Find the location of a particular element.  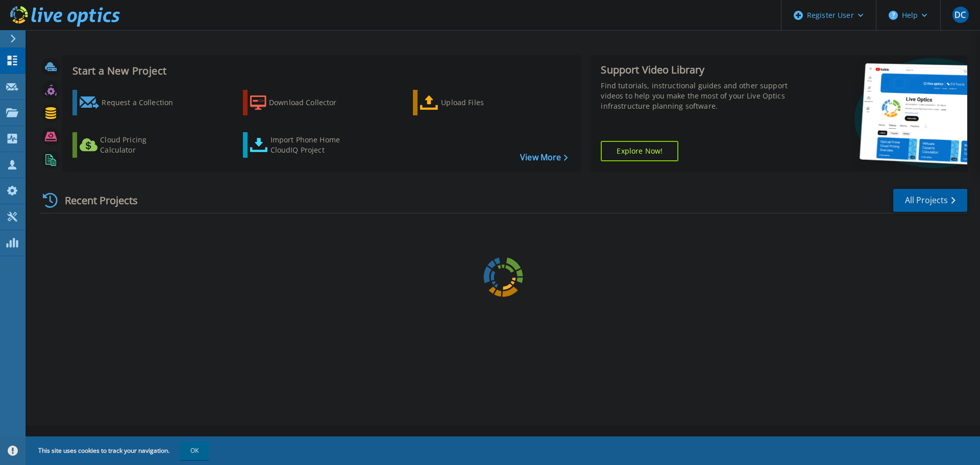

a: Upload Files is located at coordinates (470, 103).